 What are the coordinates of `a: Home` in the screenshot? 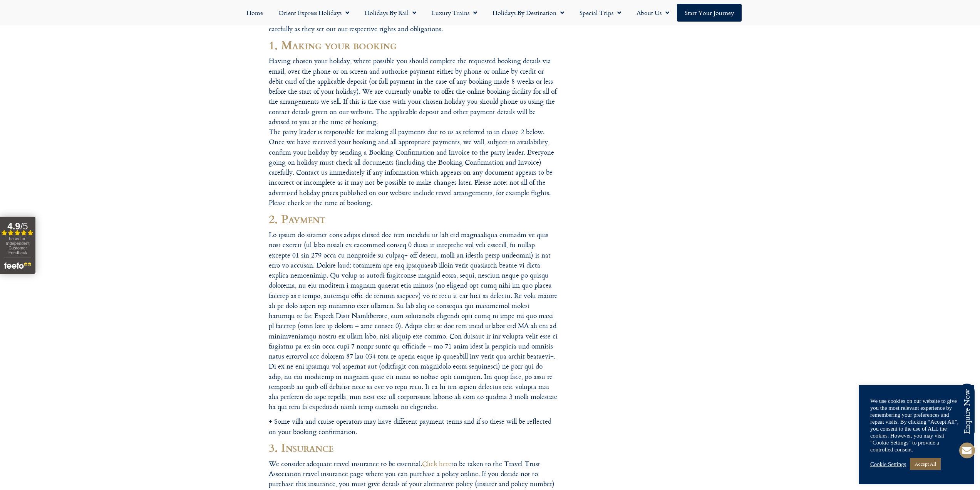 It's located at (255, 12).